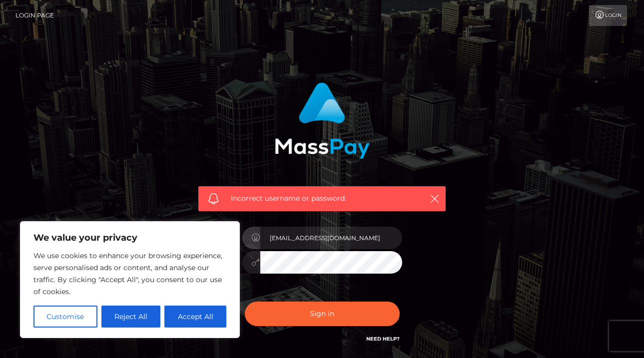  Describe the element at coordinates (608, 15) in the screenshot. I see `a: Login` at that location.